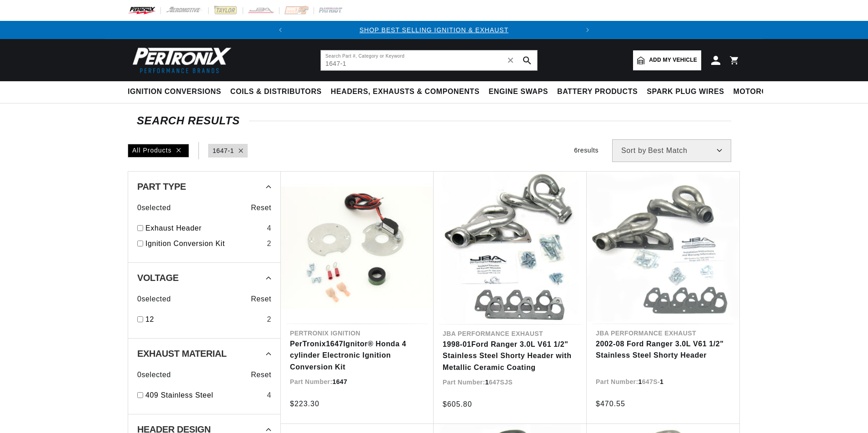 This screenshot has width=868, height=433. What do you see at coordinates (429, 61) in the screenshot?
I see `input: Search Part #, Category or Keyword` at bounding box center [429, 61].